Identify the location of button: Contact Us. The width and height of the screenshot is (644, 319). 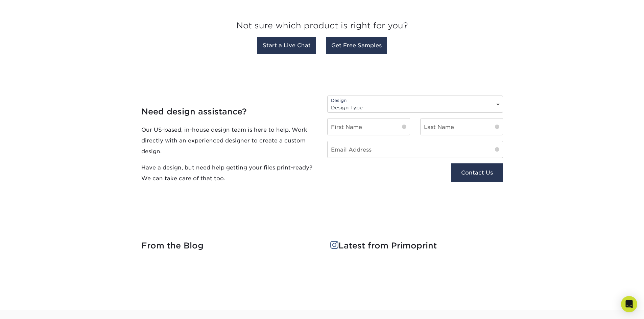
(477, 173).